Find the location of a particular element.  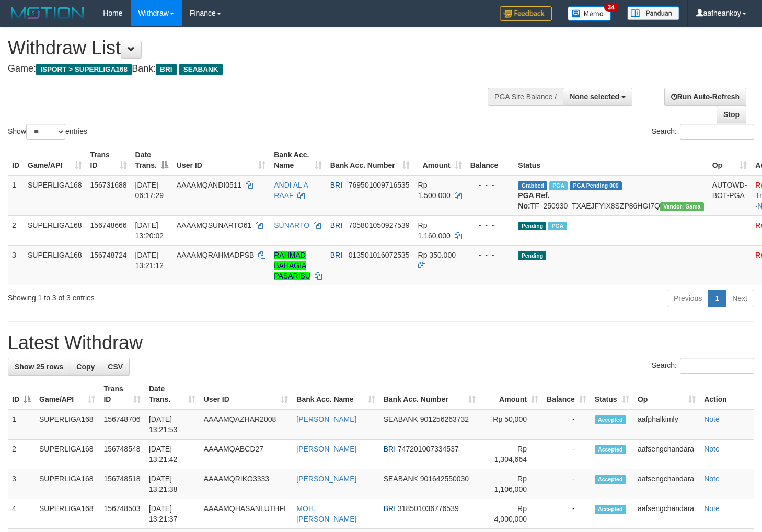

label: Search: is located at coordinates (702, 132).